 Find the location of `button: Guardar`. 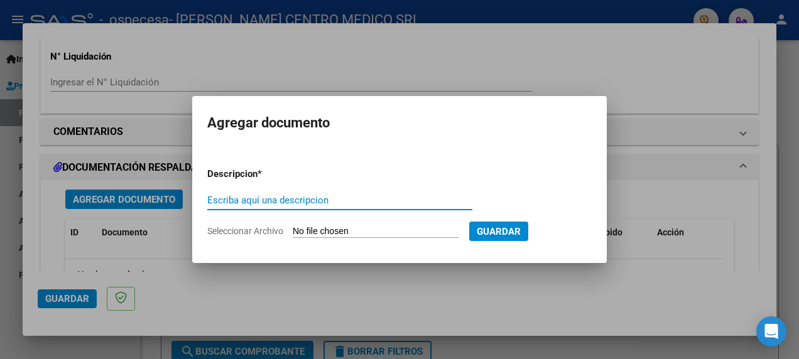

button: Guardar is located at coordinates (499, 231).